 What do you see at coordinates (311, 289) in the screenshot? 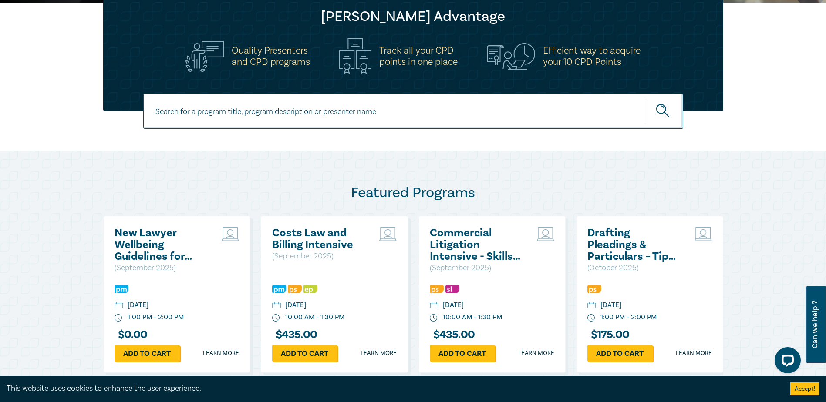
I see `img: Ethics & Professional Responsibility` at bounding box center [311, 289].